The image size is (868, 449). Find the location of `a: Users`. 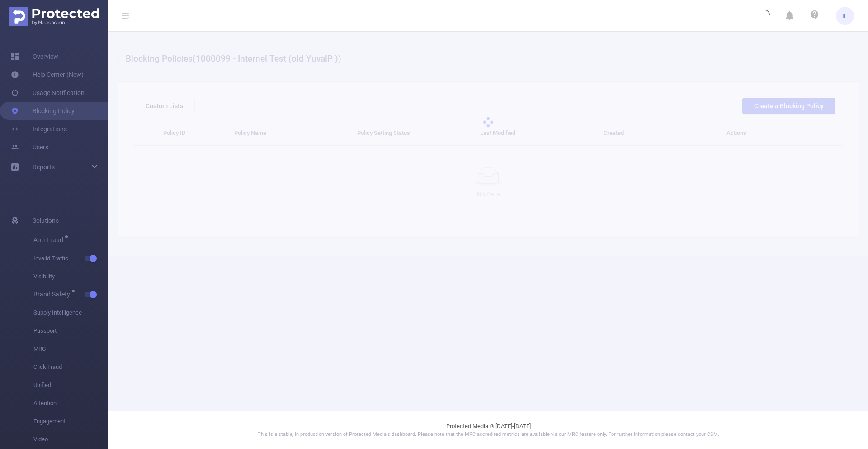

a: Users is located at coordinates (29, 147).